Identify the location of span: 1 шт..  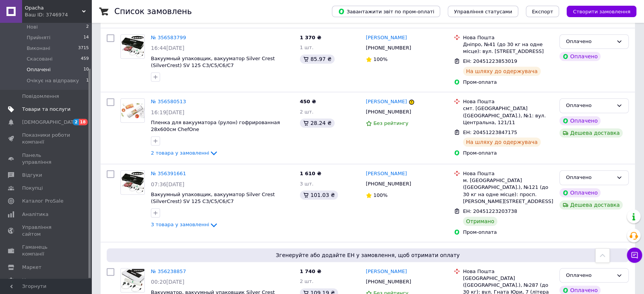
(306, 47).